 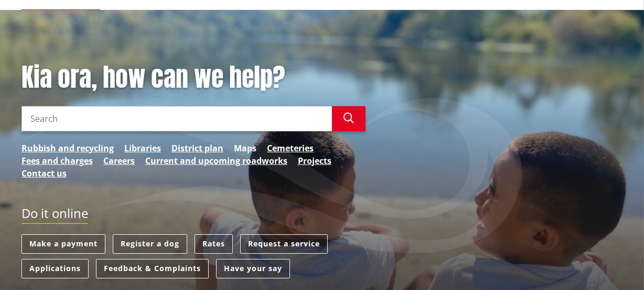 What do you see at coordinates (152, 268) in the screenshot?
I see `a: Feedback & Complaints` at bounding box center [152, 268].